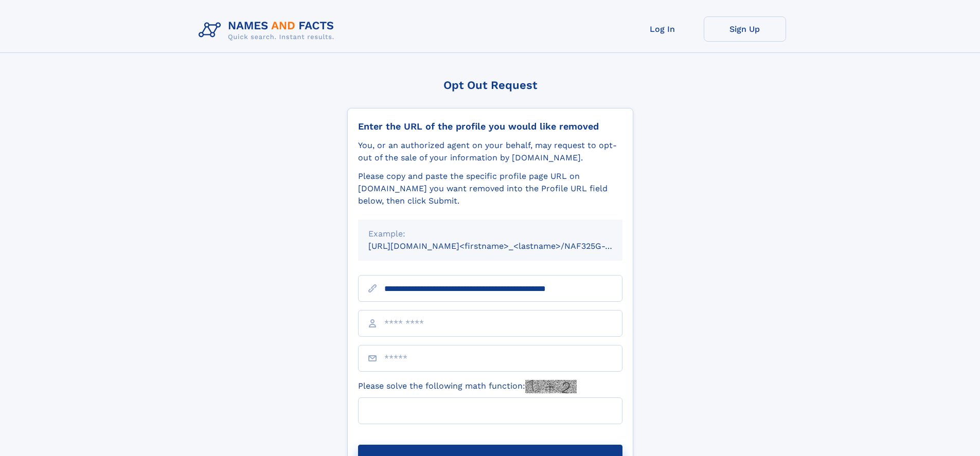 This screenshot has height=456, width=980. Describe the element at coordinates (745, 29) in the screenshot. I see `a: Sign Up` at that location.